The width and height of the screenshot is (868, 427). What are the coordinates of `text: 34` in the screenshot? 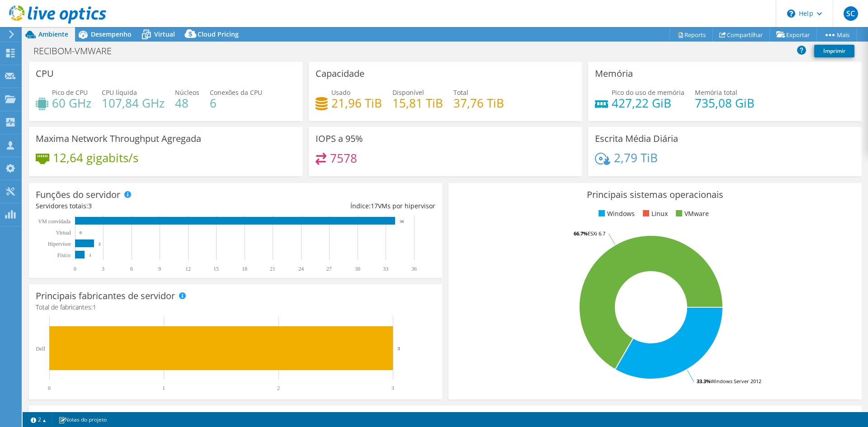 It's located at (402, 221).